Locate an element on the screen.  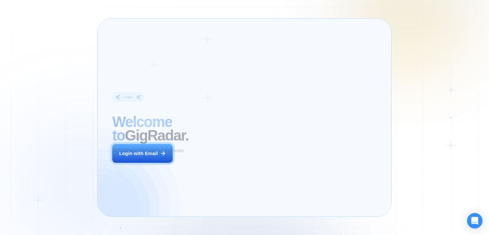
h2: ‍ GigRadar. is located at coordinates (168, 128).